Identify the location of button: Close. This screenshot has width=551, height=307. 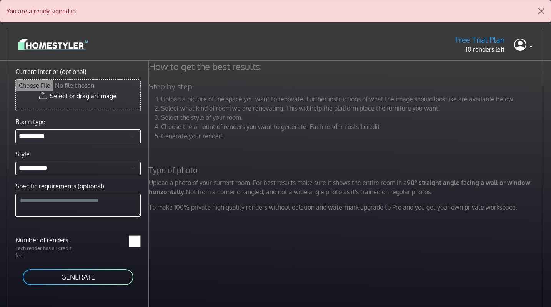
(542, 11).